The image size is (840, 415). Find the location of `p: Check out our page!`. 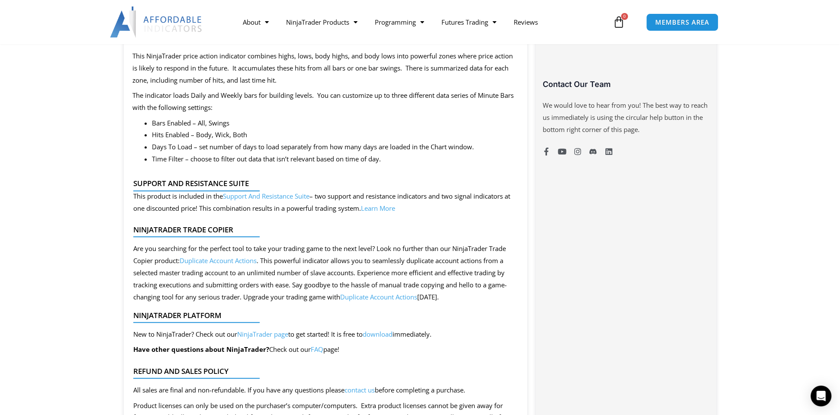

p: Check out our page! is located at coordinates (282, 350).